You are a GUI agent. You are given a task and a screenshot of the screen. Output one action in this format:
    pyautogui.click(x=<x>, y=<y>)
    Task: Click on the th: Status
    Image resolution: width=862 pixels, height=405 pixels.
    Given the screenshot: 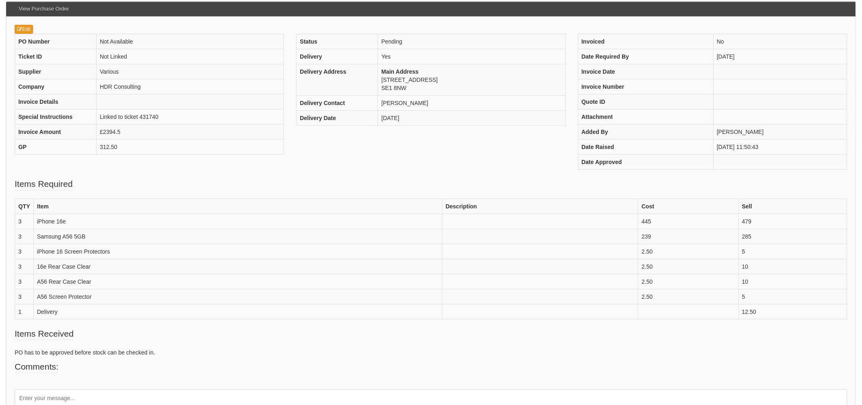 What is the action you would take?
    pyautogui.click(x=337, y=42)
    